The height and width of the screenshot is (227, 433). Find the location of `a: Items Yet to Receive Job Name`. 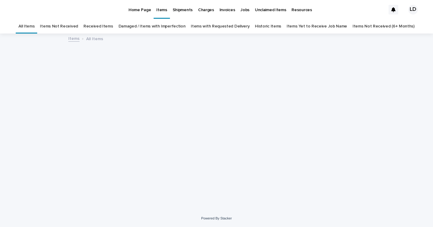

a: Items Yet to Receive Job Name is located at coordinates (317, 26).